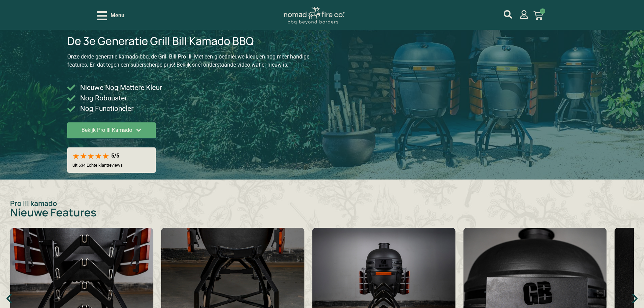  Describe the element at coordinates (103, 98) in the screenshot. I see `span: Nog Robuuster` at that location.